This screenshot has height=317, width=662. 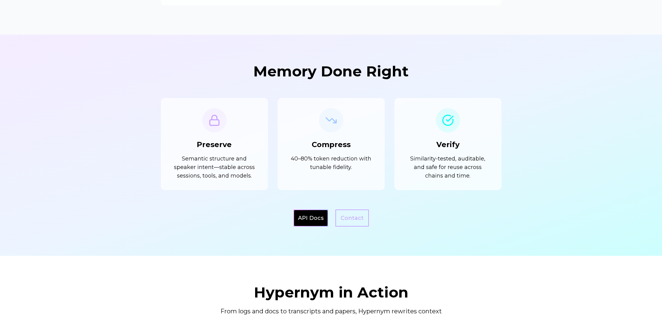 What do you see at coordinates (214, 144) in the screenshot?
I see `h3: Preserve` at bounding box center [214, 144].